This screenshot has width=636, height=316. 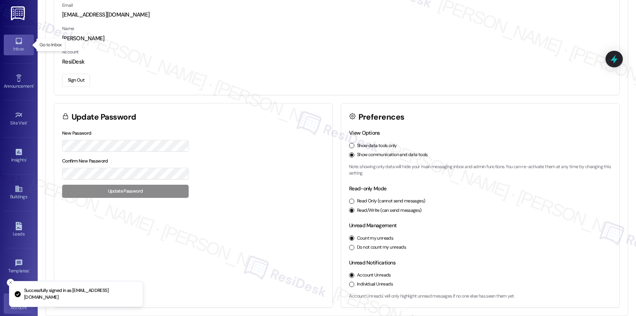 I want to click on label: Unread Management, so click(x=373, y=226).